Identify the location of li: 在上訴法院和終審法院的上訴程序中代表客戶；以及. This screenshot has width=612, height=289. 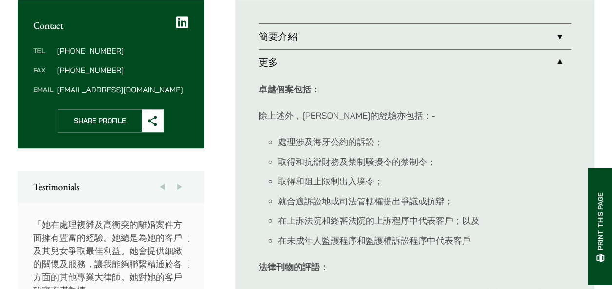
(425, 221).